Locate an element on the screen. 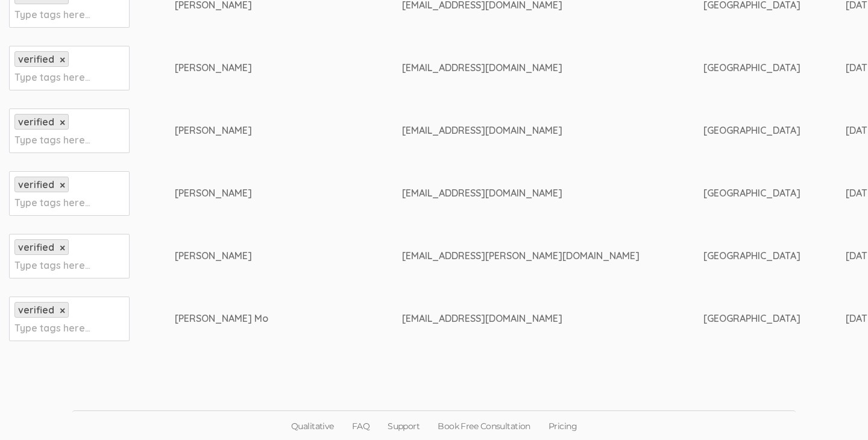  div: Chat Widget is located at coordinates (838, 411).